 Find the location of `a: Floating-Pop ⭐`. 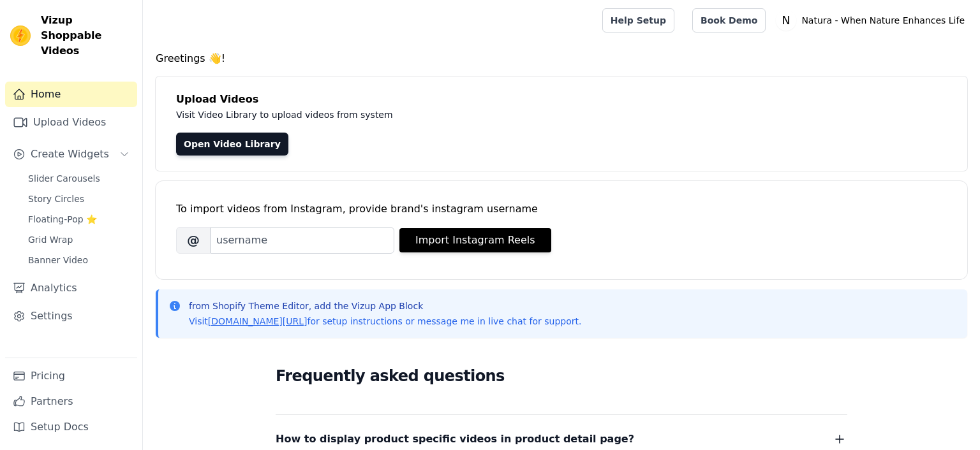

a: Floating-Pop ⭐ is located at coordinates (79, 219).